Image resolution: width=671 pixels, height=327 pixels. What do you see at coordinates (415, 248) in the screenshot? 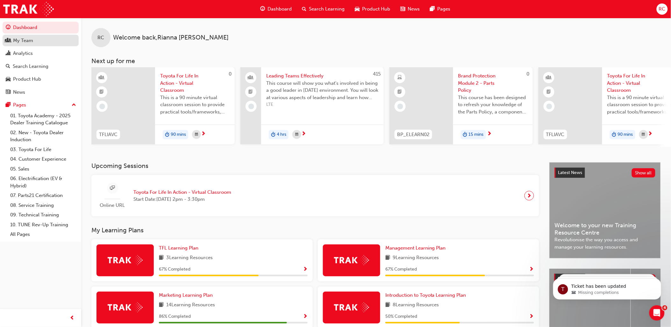
I see `span: Management Learning Plan` at bounding box center [415, 248].